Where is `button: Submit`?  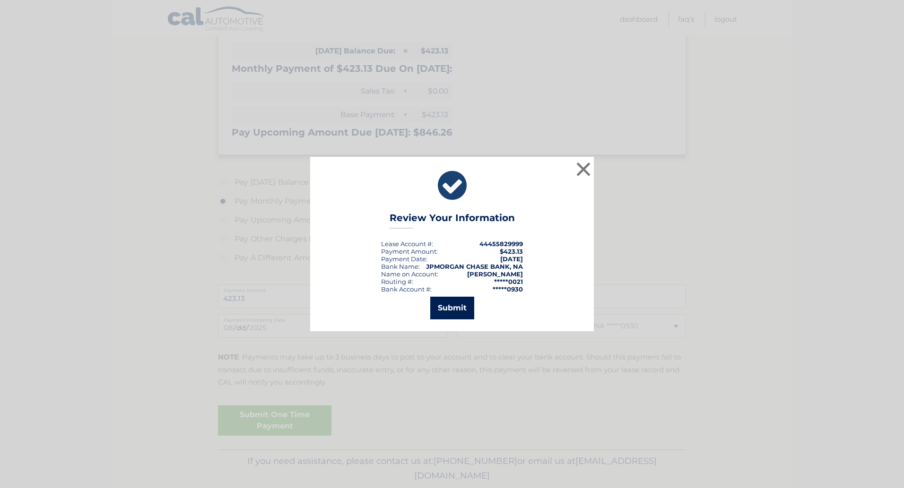
button: Submit is located at coordinates (452, 308).